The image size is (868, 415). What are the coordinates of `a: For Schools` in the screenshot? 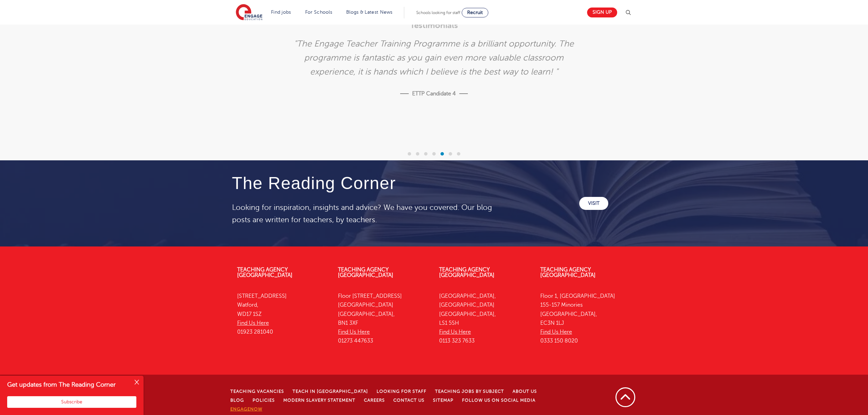 It's located at (319, 12).